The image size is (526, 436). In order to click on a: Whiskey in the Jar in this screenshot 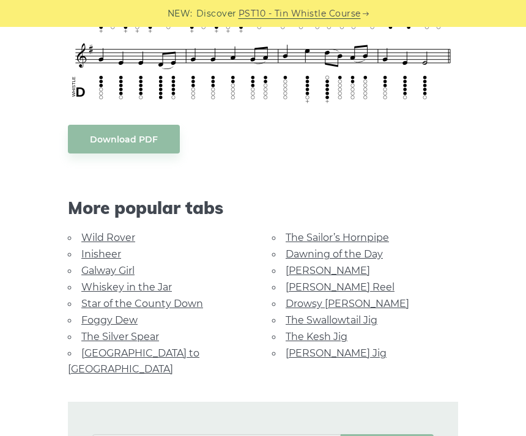, I will do `click(127, 287)`.